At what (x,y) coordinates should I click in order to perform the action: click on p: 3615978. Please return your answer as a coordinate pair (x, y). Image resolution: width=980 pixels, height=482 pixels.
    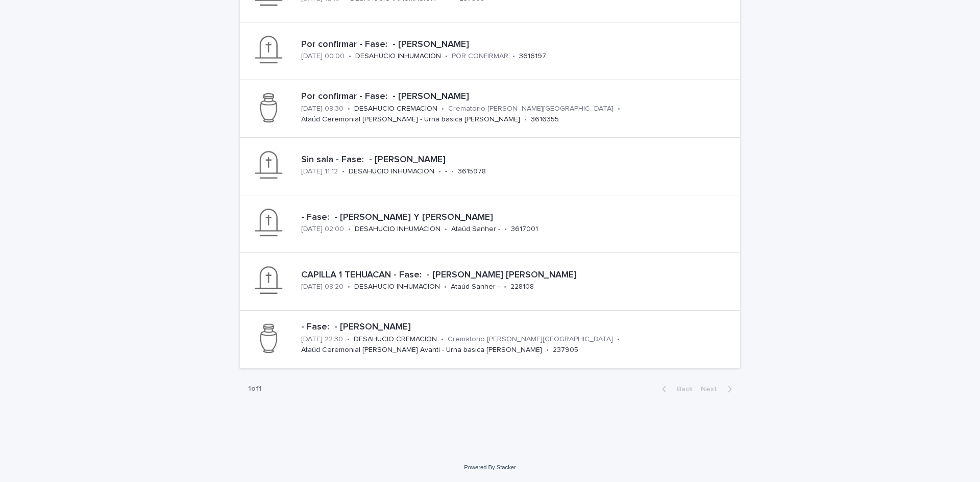
    Looking at the image, I should click on (471, 171).